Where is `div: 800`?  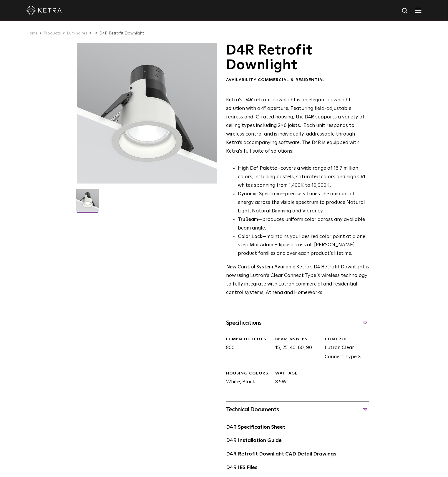
div: 800 is located at coordinates (246, 349).